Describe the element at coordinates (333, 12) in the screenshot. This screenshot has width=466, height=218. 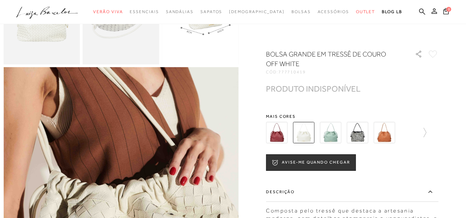
I see `span: Acessórios` at that location.